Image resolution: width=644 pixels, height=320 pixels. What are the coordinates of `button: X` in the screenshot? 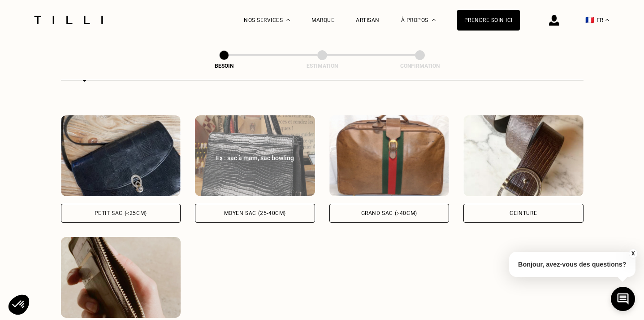 It's located at (633, 254).